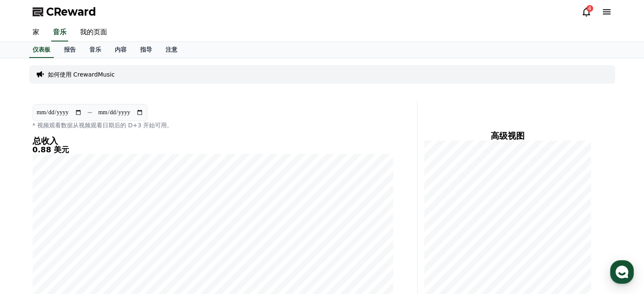 The image size is (644, 294). What do you see at coordinates (94, 33) in the screenshot?
I see `a: 我的页面` at bounding box center [94, 33].